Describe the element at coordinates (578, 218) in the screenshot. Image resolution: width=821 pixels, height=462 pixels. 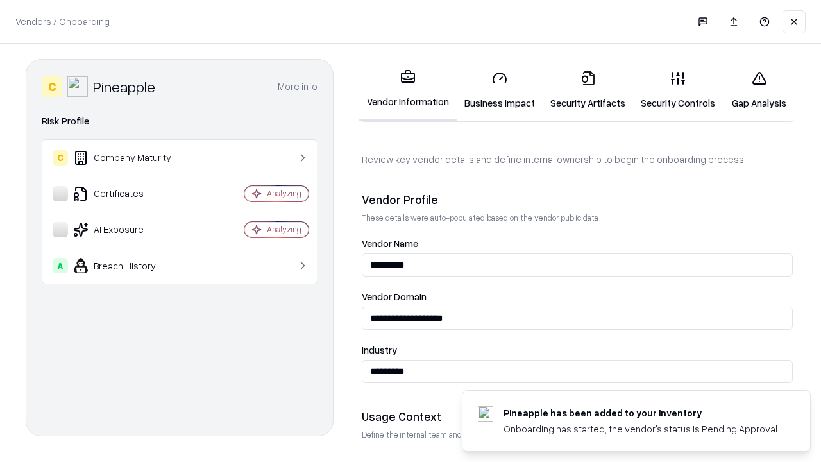
I see `p: These details were auto-populated based on the vendor public data` at that location.